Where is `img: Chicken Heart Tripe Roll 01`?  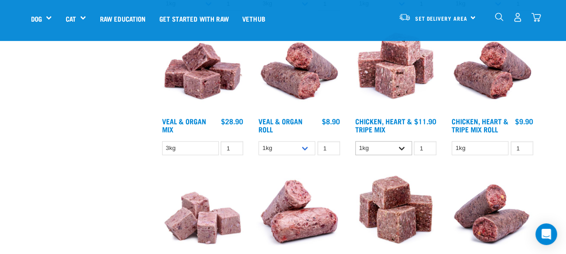
img: Chicken Heart Tripe Roll 01 is located at coordinates (493, 70).